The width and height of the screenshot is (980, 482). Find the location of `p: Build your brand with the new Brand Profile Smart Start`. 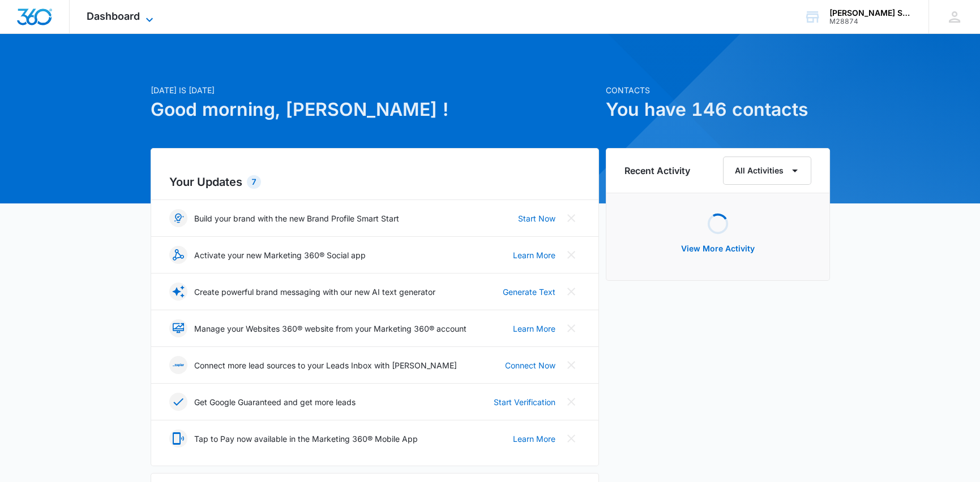

p: Build your brand with the new Brand Profile Smart Start is located at coordinates (296, 218).